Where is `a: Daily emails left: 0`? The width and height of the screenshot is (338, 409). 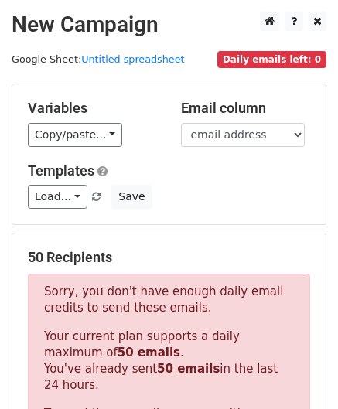 a: Daily emails left: 0 is located at coordinates (271, 59).